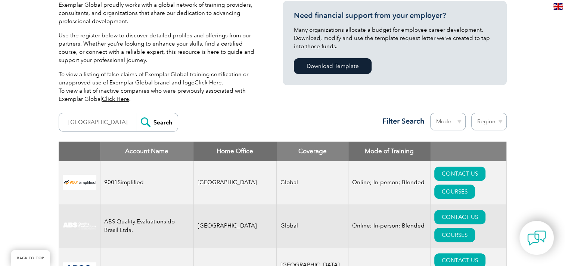  Describe the element at coordinates (395, 15) in the screenshot. I see `h3: Need financial support from your employer?` at that location.